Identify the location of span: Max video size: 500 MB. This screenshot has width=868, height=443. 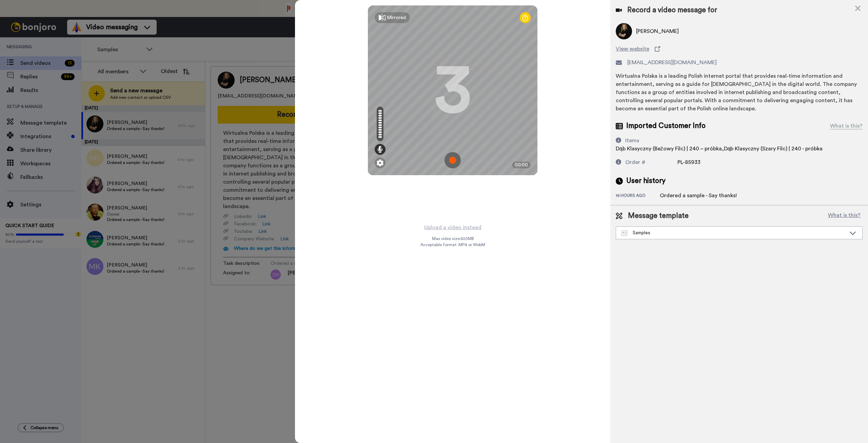
(453, 239).